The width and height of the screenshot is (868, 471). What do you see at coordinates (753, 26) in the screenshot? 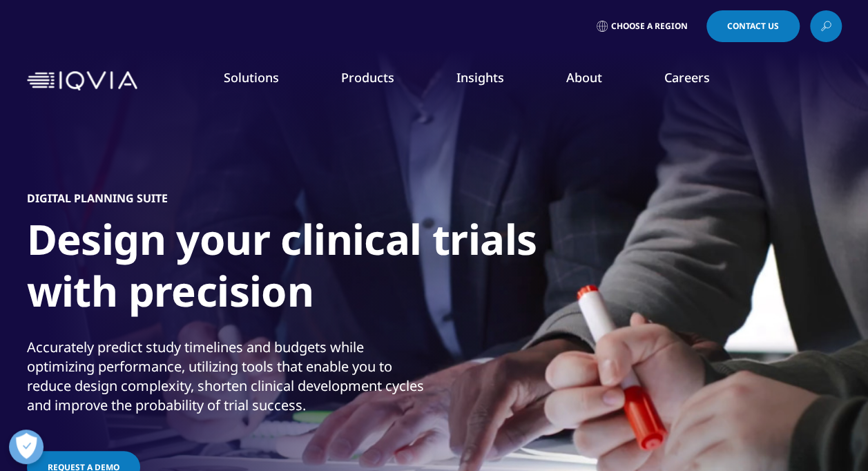
I see `a: Contact Us` at bounding box center [753, 26].